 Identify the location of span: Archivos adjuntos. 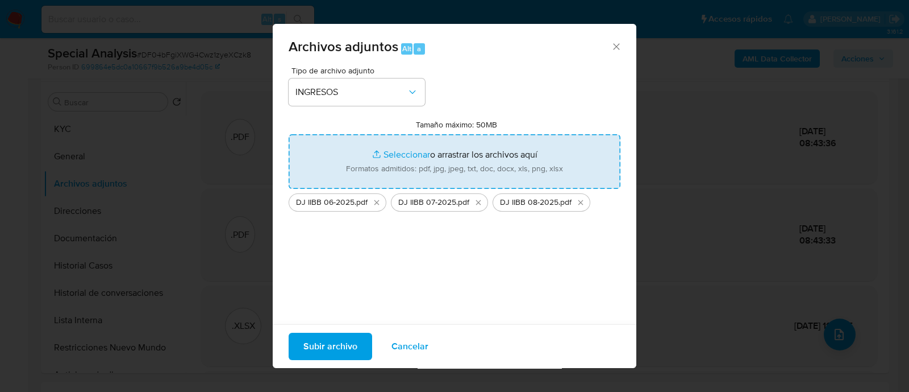
(343, 46).